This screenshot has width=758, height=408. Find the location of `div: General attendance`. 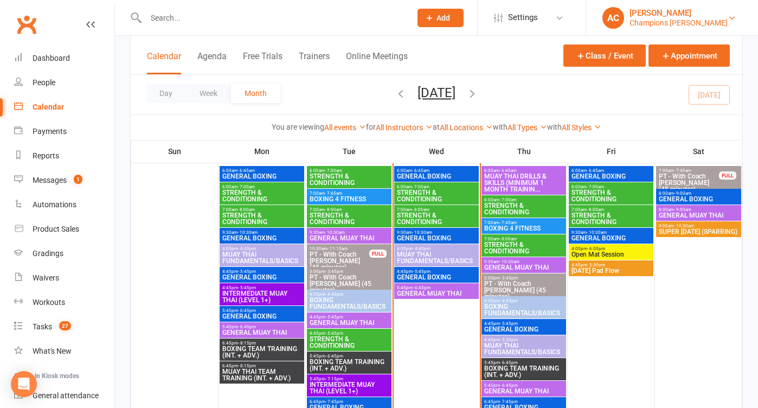

div: General attendance is located at coordinates (66, 395).